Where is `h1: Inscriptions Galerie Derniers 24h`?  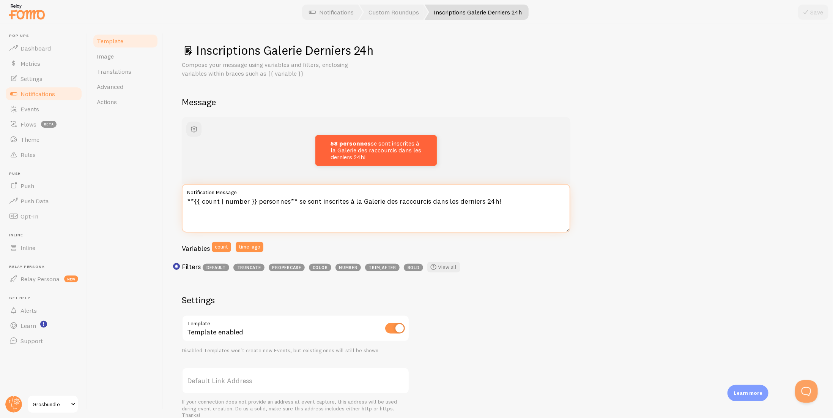 h1: Inscriptions Galerie Derniers 24h is located at coordinates (498, 50).